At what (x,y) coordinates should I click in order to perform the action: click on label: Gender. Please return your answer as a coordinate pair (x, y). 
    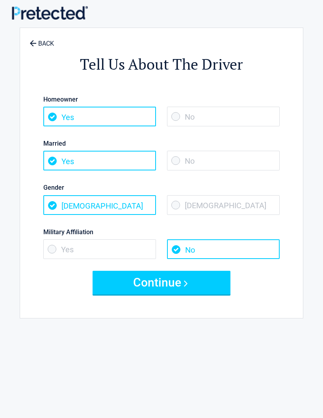
    Looking at the image, I should click on (161, 187).